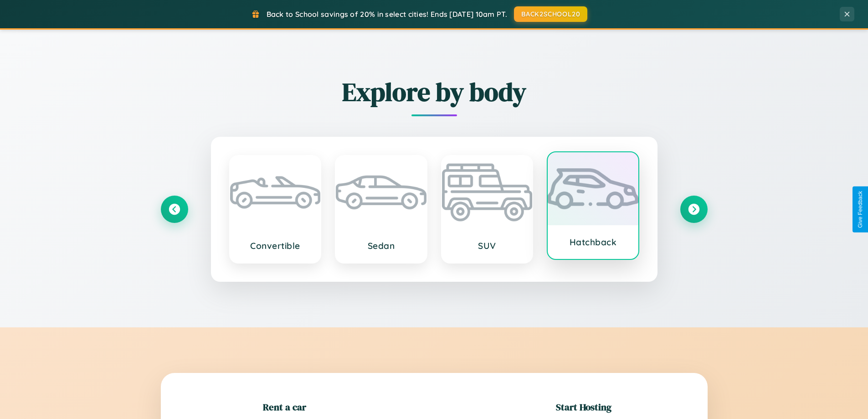 This screenshot has height=419, width=868. Describe the element at coordinates (381, 246) in the screenshot. I see `h3: Sedan` at that location.